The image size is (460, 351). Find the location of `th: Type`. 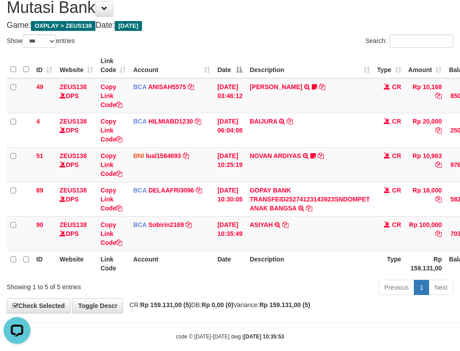

th: Type is located at coordinates (389, 264).